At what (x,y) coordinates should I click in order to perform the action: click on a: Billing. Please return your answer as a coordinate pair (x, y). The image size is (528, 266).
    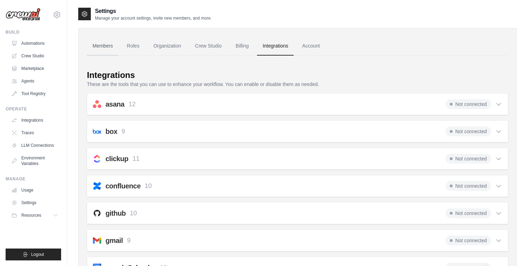
    Looking at the image, I should click on (242, 46).